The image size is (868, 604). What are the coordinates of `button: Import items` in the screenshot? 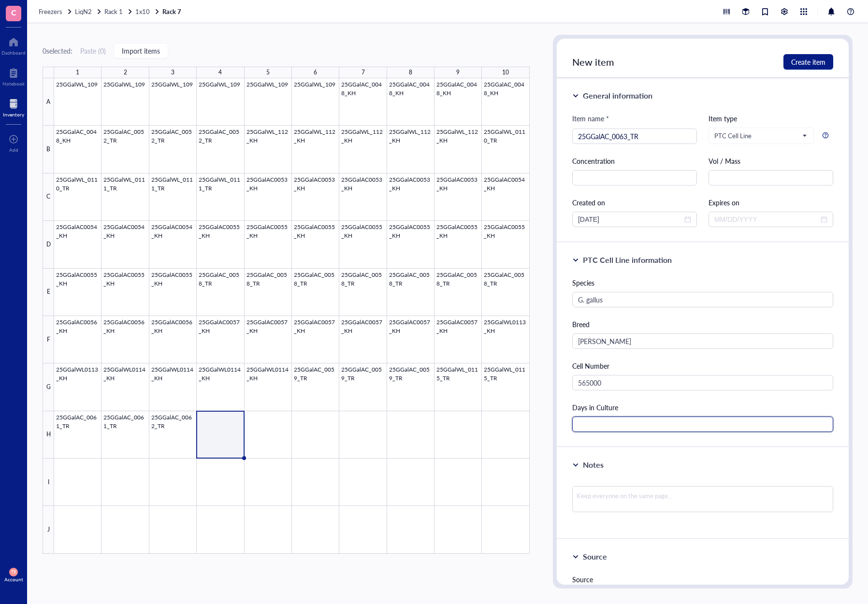 It's located at (141, 51).